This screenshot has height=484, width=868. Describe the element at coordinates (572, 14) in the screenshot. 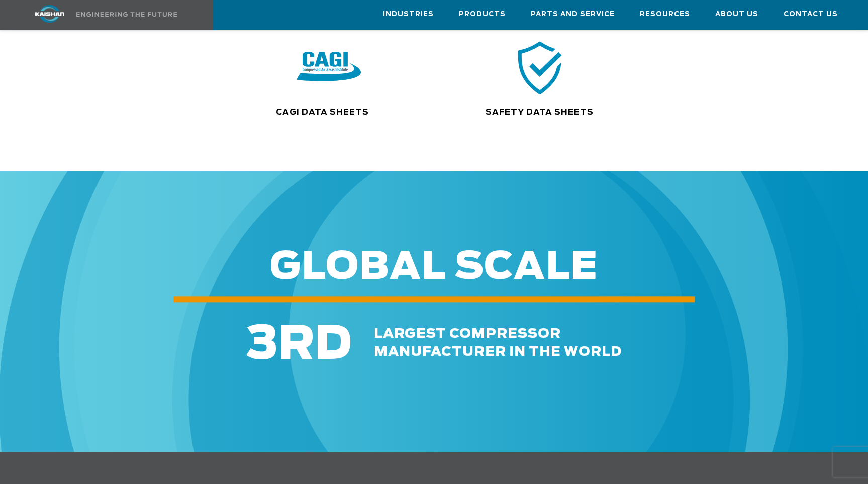

I see `span: Parts and Service` at that location.